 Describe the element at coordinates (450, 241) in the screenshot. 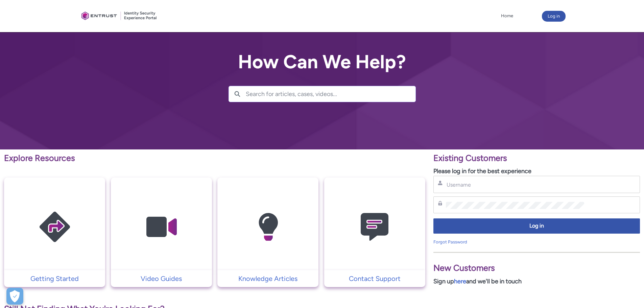

I see `a: Forgot Password` at that location.